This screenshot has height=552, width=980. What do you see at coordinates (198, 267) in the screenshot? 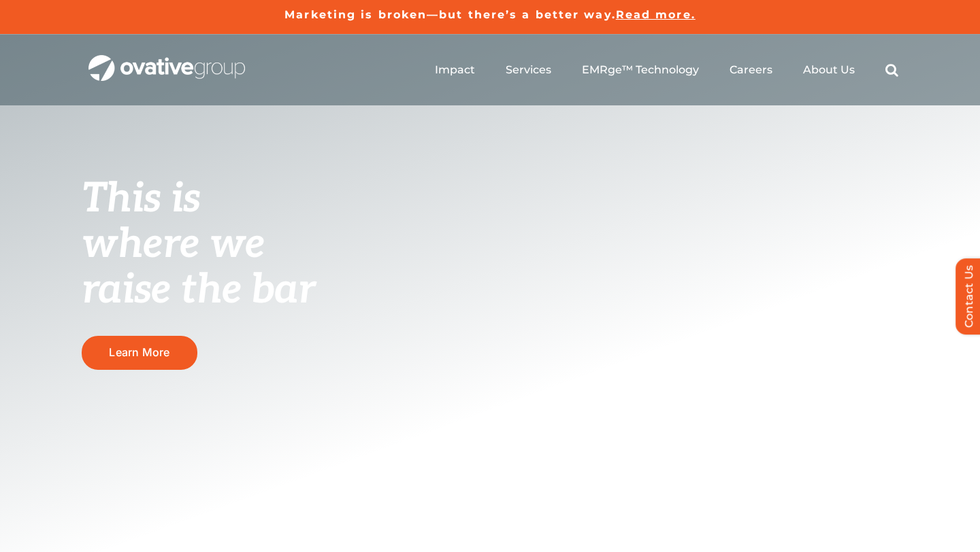
I see `span: where we raise the bar` at bounding box center [198, 267].